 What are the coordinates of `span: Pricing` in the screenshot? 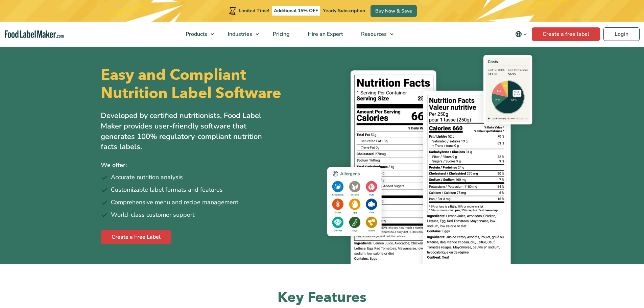 It's located at (280, 34).